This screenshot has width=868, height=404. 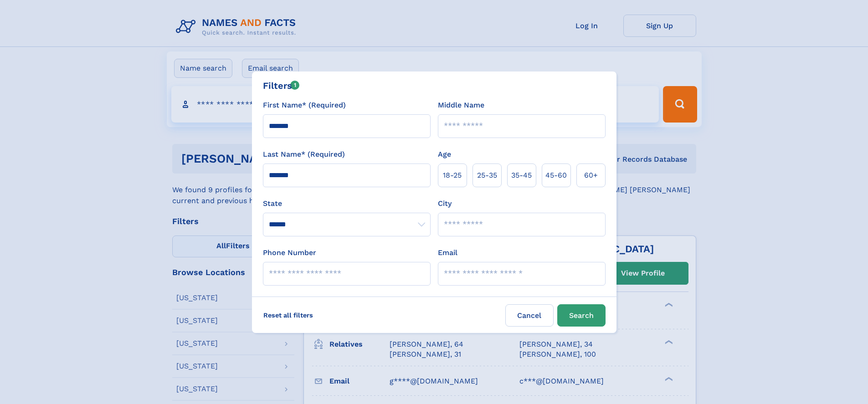 I want to click on label: Email, so click(x=447, y=253).